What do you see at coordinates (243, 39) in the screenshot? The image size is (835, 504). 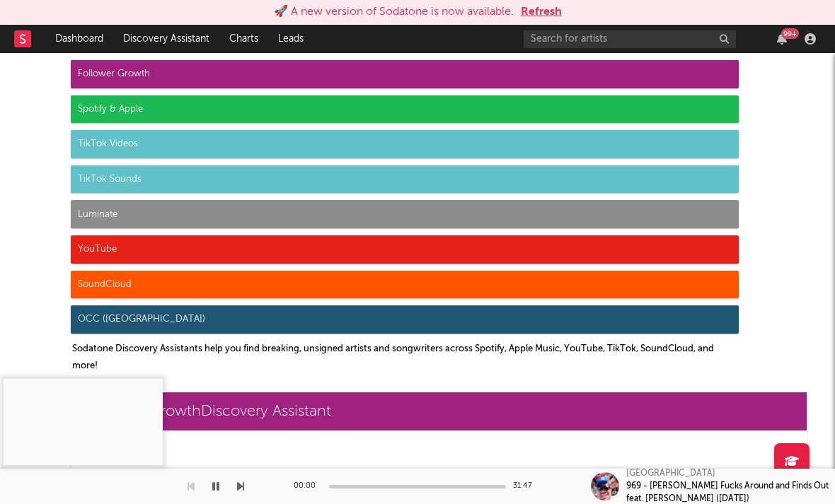 I see `a: Charts` at bounding box center [243, 39].